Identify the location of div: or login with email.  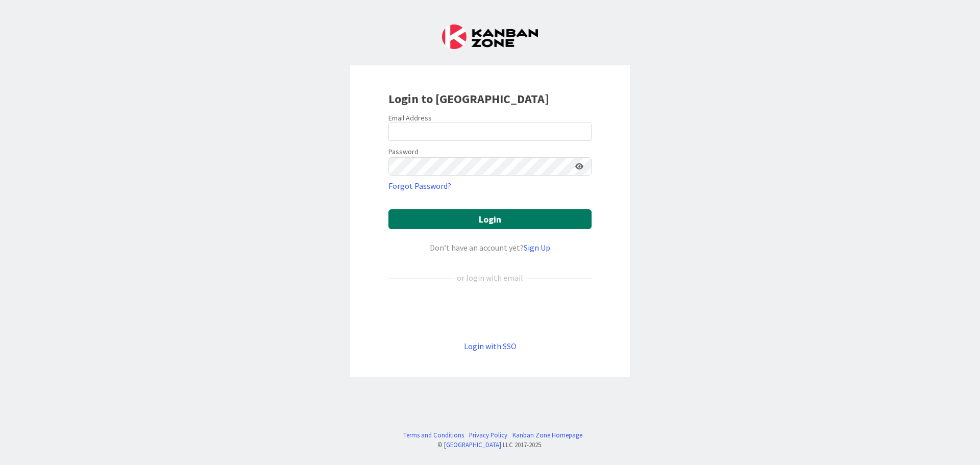
(490, 278).